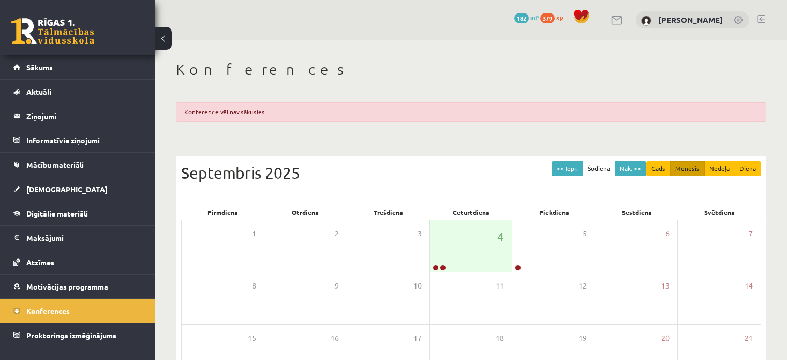  What do you see at coordinates (417, 338) in the screenshot?
I see `span: 17` at bounding box center [417, 338].